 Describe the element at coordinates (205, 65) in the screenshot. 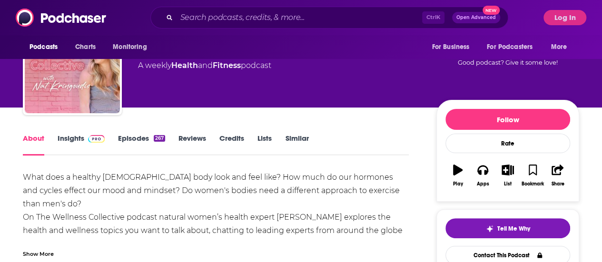

I see `span: and` at that location.